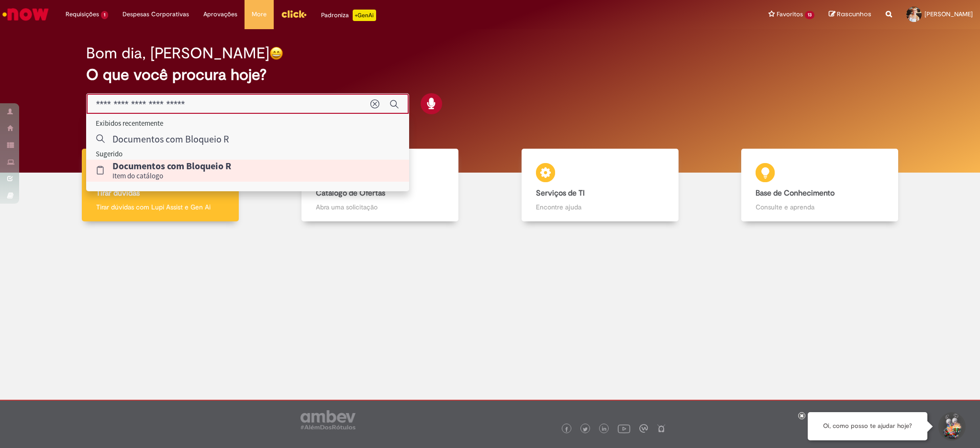 The image size is (980, 448). What do you see at coordinates (259, 15) in the screenshot?
I see `span: More` at bounding box center [259, 15].